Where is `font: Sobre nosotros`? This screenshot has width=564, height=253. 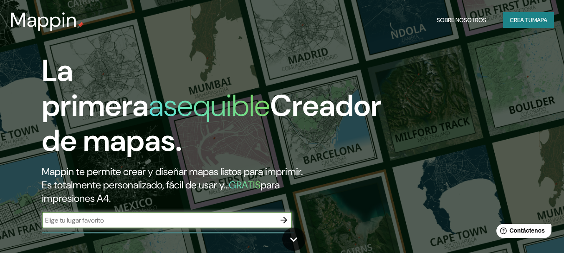 font: Sobre nosotros is located at coordinates (461, 20).